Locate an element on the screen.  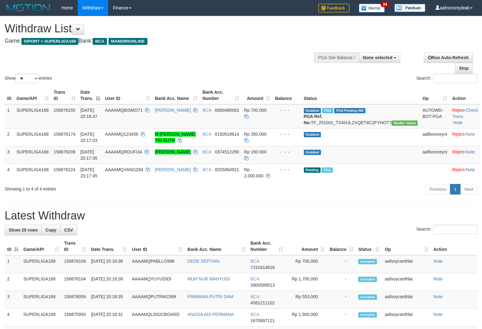
span: Copy 6150519614 to clipboard is located at coordinates (227, 134).